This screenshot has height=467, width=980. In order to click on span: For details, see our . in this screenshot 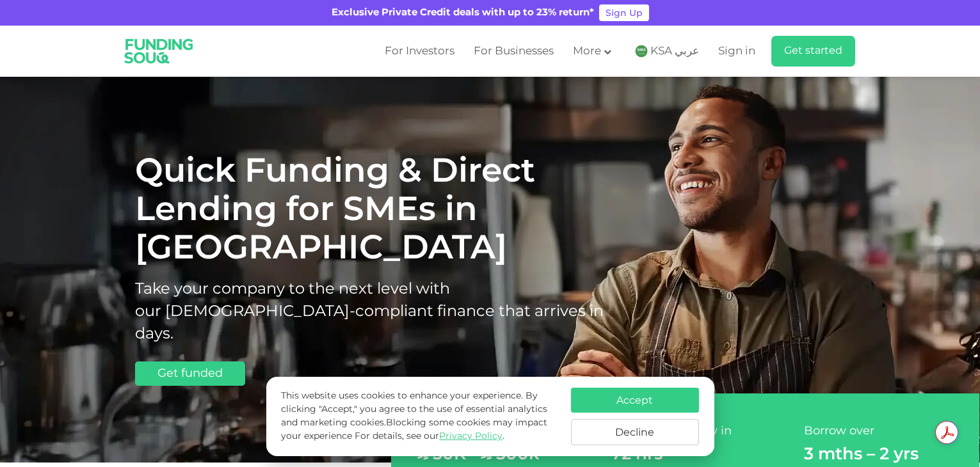, I will do `click(429, 436)`.